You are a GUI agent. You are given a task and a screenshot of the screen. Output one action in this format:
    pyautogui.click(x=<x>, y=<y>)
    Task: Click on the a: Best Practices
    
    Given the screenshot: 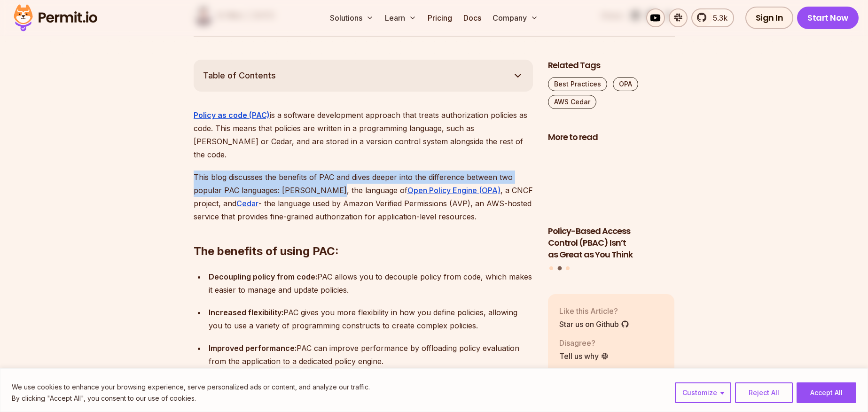 What is the action you would take?
    pyautogui.click(x=577, y=84)
    